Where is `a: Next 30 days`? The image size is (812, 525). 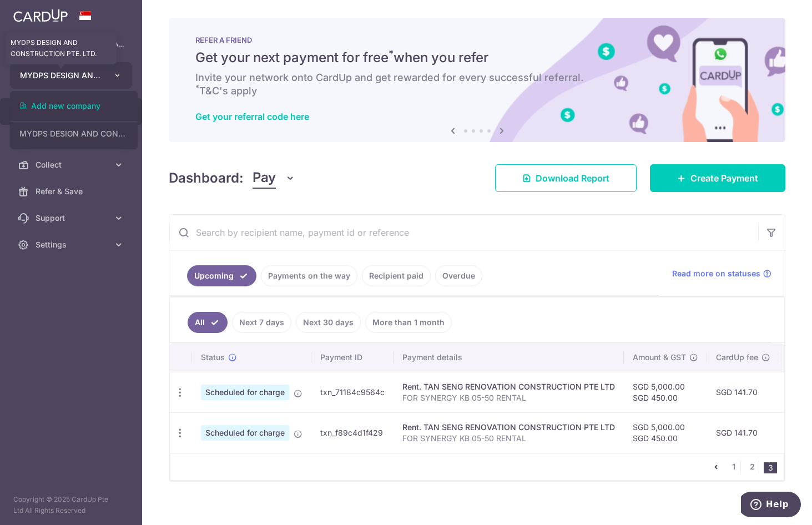 a: Next 30 days is located at coordinates (328, 322).